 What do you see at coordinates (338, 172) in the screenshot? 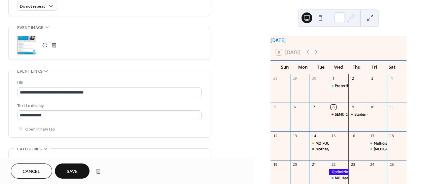
I see `div: Optimizing Benefits for Maternal and Infant Health` at bounding box center [338, 172].